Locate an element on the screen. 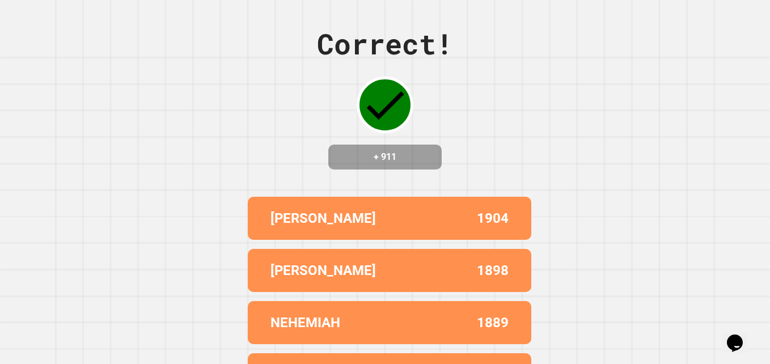 This screenshot has height=364, width=770. p: 1889 is located at coordinates (493, 323).